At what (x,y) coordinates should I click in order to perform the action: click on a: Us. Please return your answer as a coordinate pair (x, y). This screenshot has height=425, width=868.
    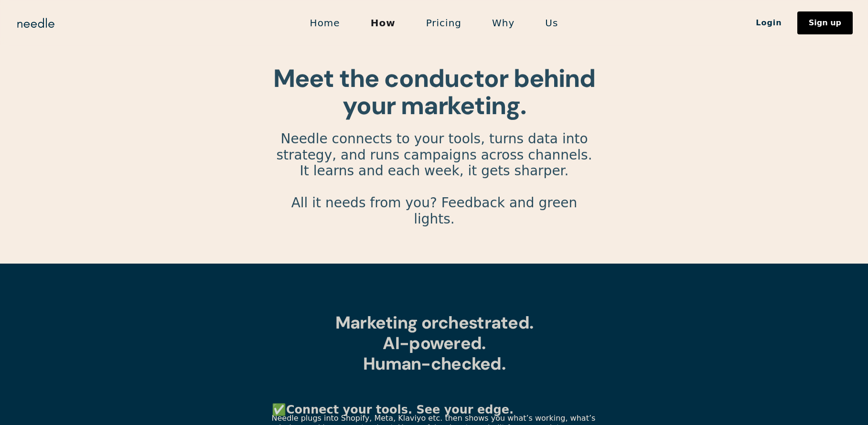
    Looking at the image, I should click on (551, 23).